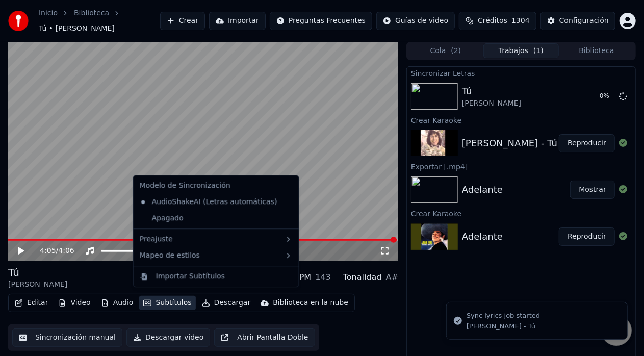 This screenshot has width=644, height=356. What do you see at coordinates (503, 315) in the screenshot?
I see `div: Sync lyrics job started` at bounding box center [503, 315].